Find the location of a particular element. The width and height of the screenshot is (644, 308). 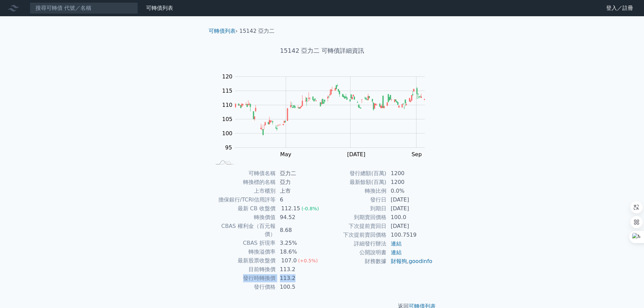

td: 下次提前賣回日 is located at coordinates (354, 226).